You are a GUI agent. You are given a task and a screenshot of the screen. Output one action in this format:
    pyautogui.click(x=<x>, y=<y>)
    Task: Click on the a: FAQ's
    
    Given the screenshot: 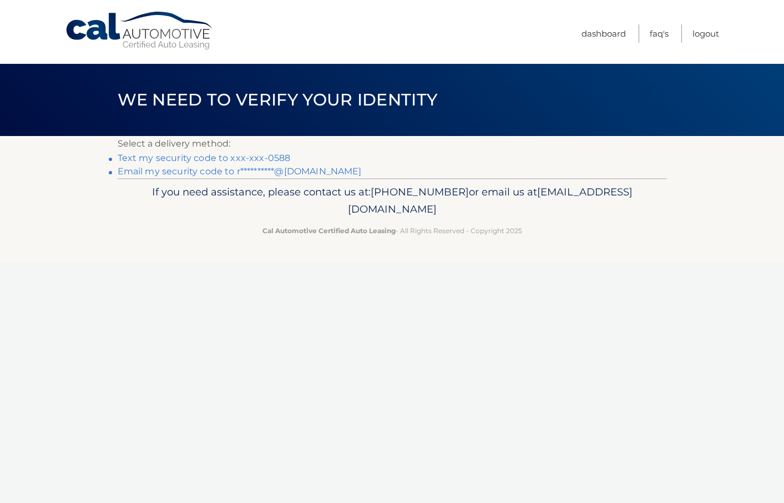 What is the action you would take?
    pyautogui.click(x=659, y=33)
    